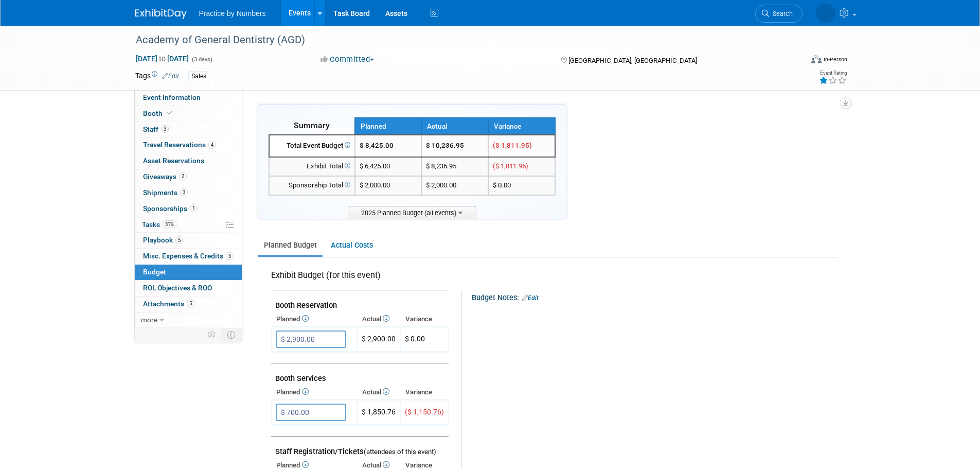  Describe the element at coordinates (188, 161) in the screenshot. I see `a: Asset Reservations` at that location.